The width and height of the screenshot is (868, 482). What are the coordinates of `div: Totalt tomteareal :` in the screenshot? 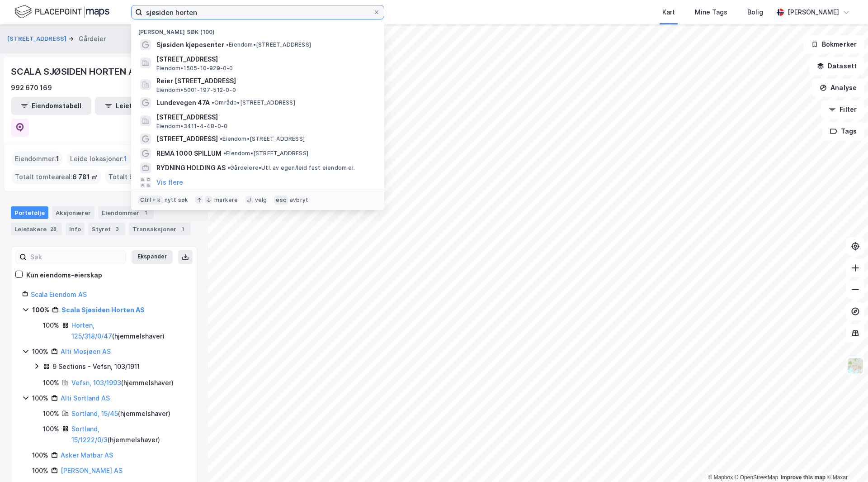 It's located at (56, 177).